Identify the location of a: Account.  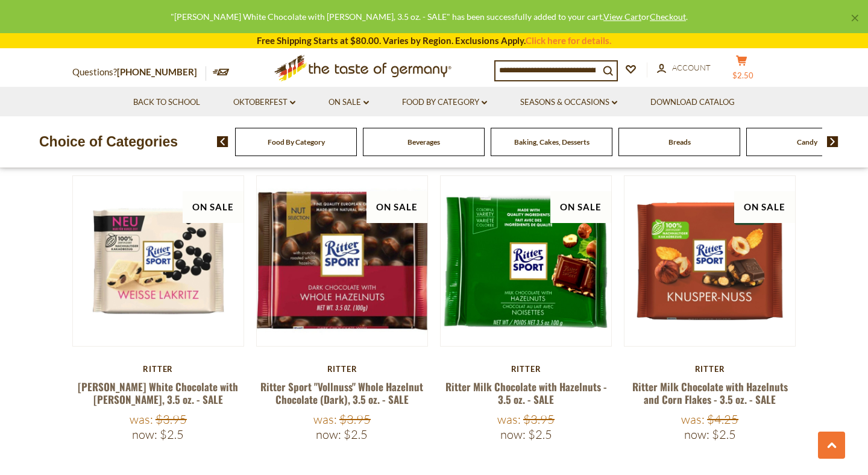
(683, 68).